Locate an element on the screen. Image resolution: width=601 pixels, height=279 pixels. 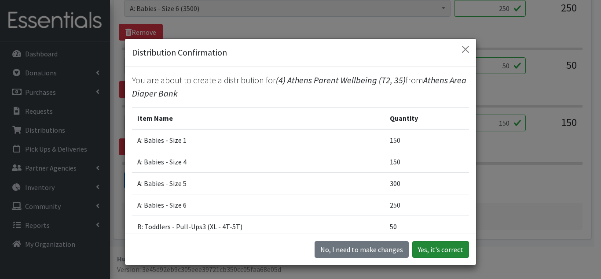
td: A: Babies - Size 5 is located at coordinates (258, 183).